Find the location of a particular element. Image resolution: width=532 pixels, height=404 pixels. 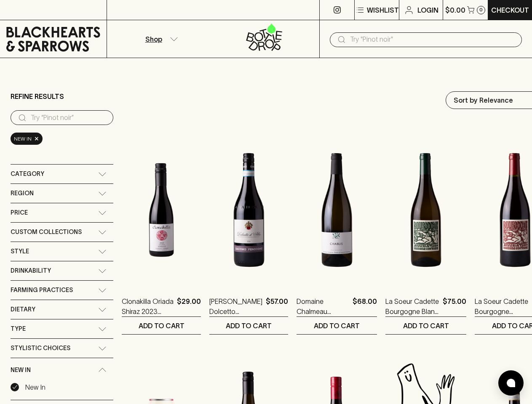

span: Style is located at coordinates (20, 251).